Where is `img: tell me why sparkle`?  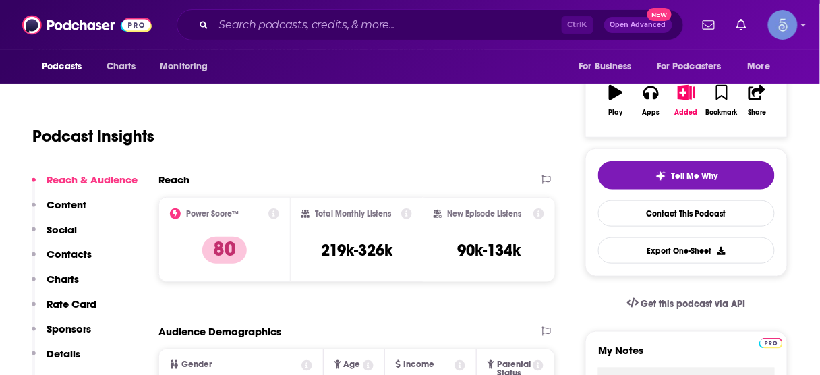 img: tell me why sparkle is located at coordinates (661, 176).